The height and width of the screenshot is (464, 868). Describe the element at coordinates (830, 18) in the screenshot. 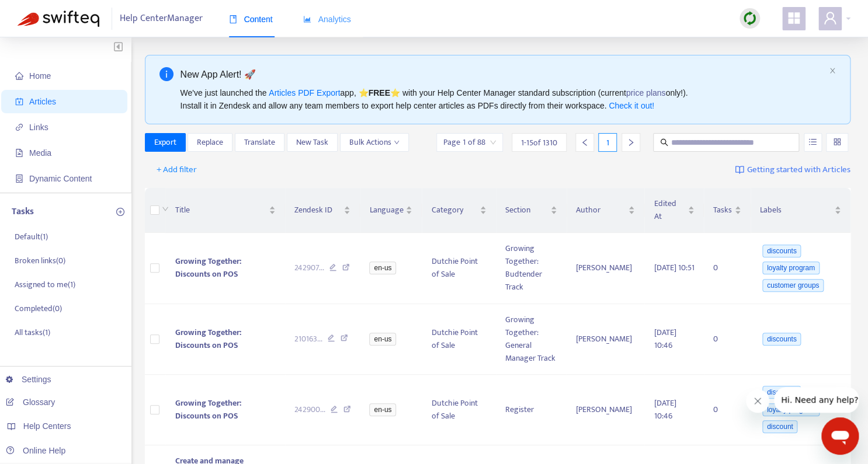

I see `span: user` at that location.